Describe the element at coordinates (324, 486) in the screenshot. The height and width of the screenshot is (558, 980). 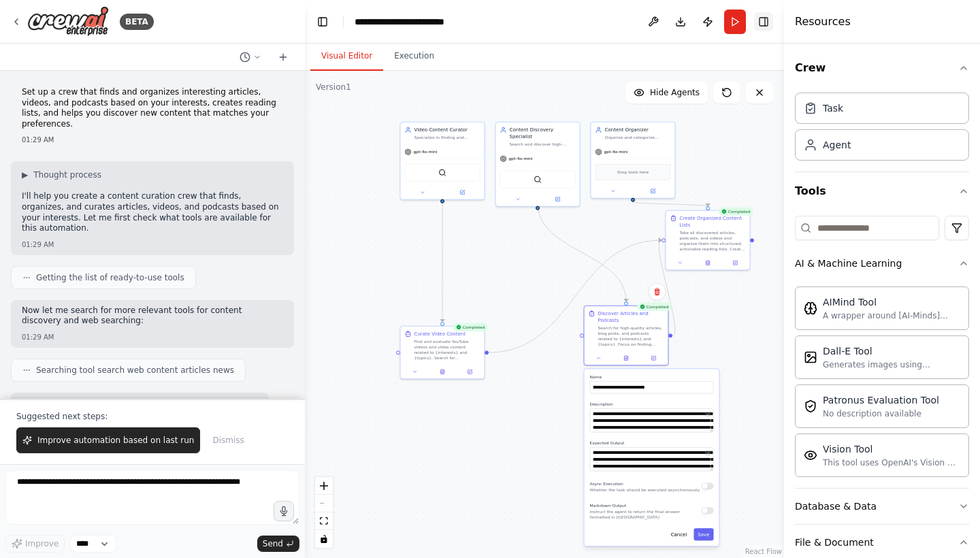
I see `button: zoom in` at that location.